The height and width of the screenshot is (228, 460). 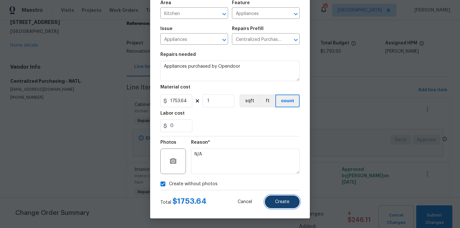 I want to click on h5: Labor cost, so click(x=173, y=114).